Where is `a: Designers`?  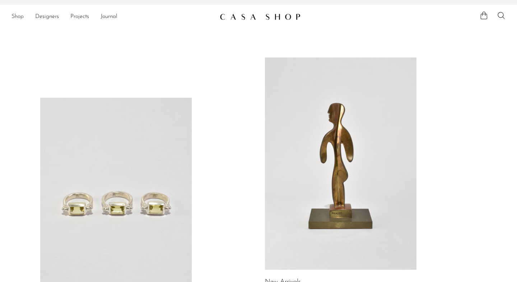
a: Designers is located at coordinates (47, 17).